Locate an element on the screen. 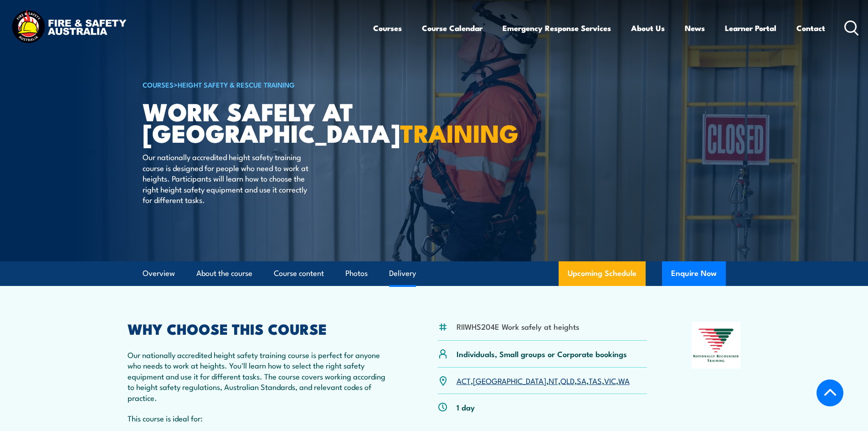  h2: WHY CHOOSE THIS COURSE is located at coordinates (261, 328).